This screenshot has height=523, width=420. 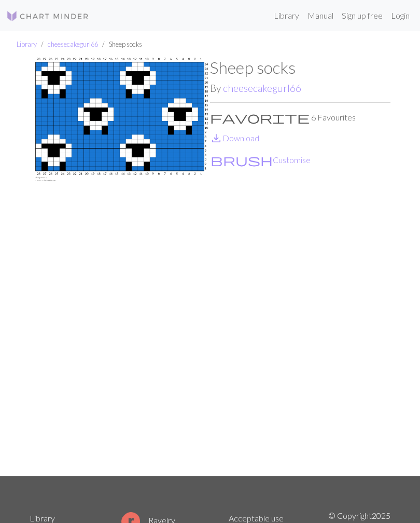 I want to click on img: Logo, so click(x=48, y=16).